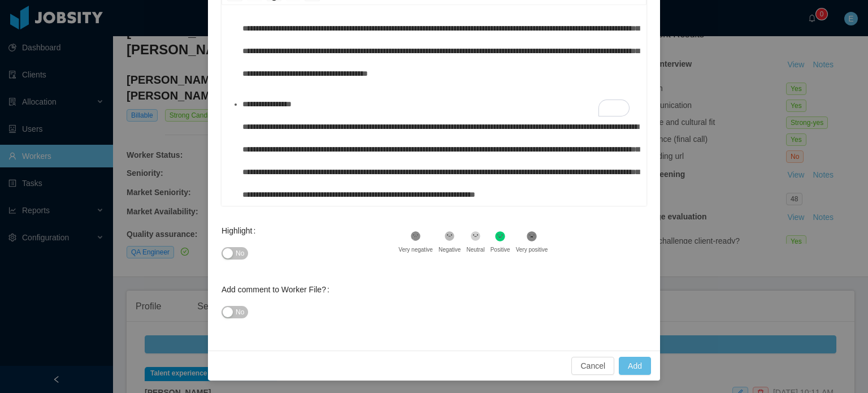  Describe the element at coordinates (235, 253) in the screenshot. I see `button: Highlight` at that location.